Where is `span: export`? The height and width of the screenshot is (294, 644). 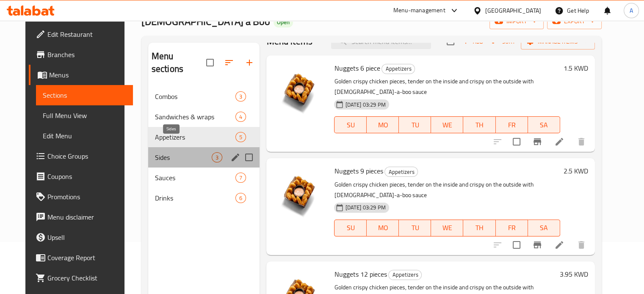
span: export is located at coordinates (574, 21).